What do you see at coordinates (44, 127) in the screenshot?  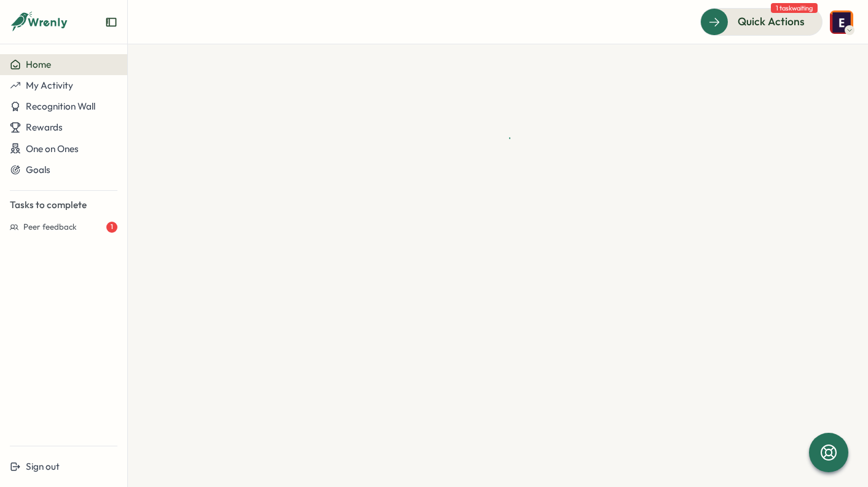 I see `span: Rewards` at bounding box center [44, 127].